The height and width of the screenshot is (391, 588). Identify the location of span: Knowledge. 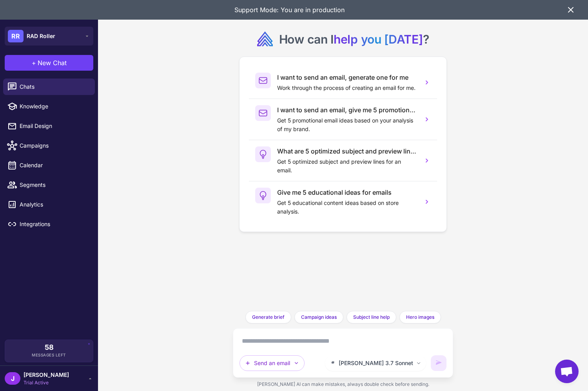
(54, 107).